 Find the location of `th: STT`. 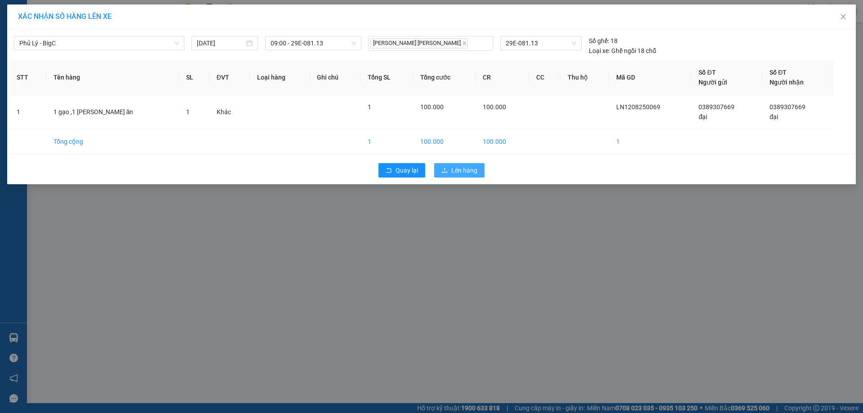

th: STT is located at coordinates (28, 77).